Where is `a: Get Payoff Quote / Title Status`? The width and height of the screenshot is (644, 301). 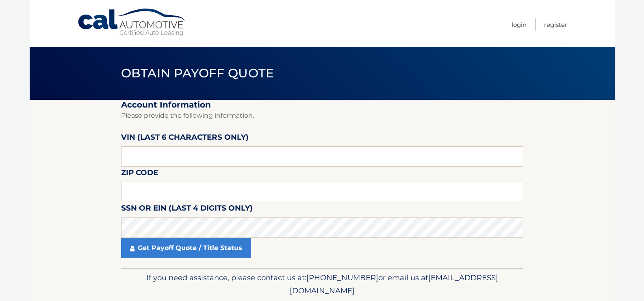 a: Get Payoff Quote / Title Status is located at coordinates (186, 248).